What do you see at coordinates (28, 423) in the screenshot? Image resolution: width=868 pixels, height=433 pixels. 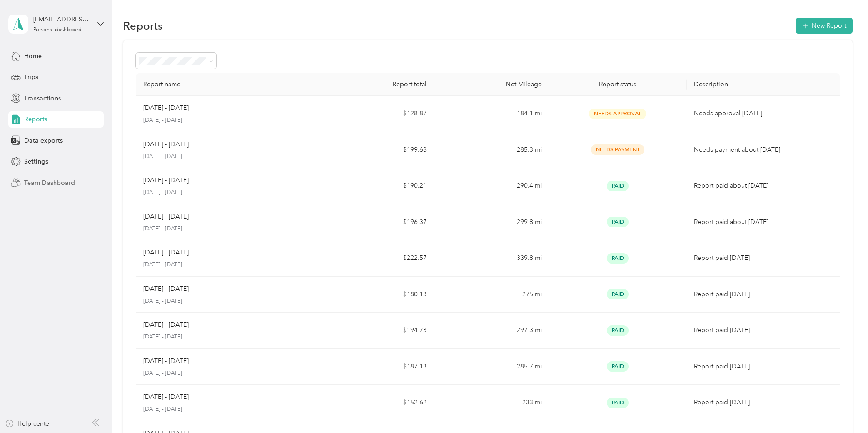 I see `button: Help center` at bounding box center [28, 423].